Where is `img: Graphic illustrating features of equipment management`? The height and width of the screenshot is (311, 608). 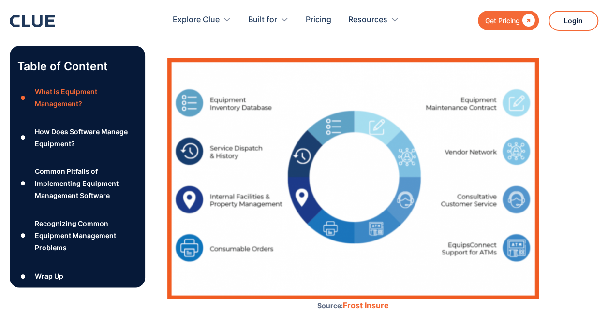 img: Graphic illustrating features of equipment management is located at coordinates (353, 178).